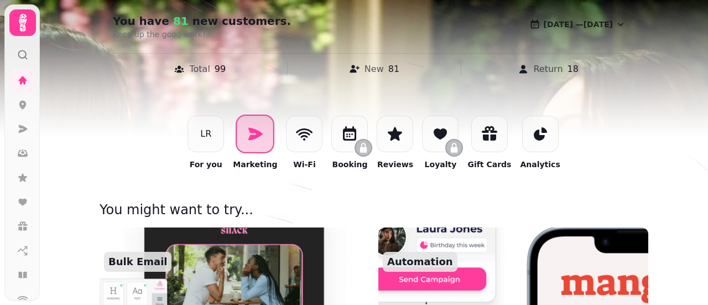  What do you see at coordinates (395, 164) in the screenshot?
I see `p: Reviews` at bounding box center [395, 164].